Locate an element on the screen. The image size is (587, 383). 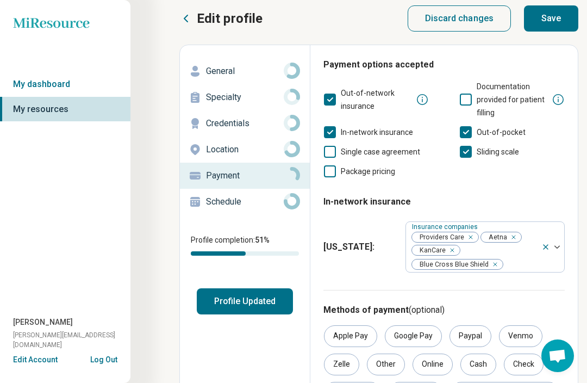
div: Paypal is located at coordinates (470, 336).